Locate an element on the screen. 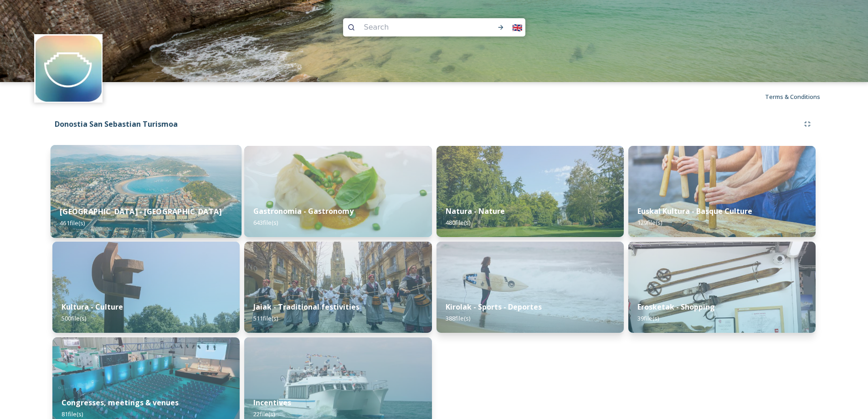 The height and width of the screenshot is (419, 868). span: 388 file(s) is located at coordinates (458, 319).